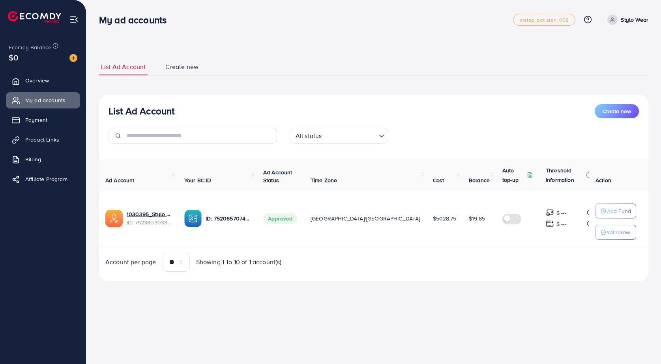 The image size is (661, 364). What do you see at coordinates (33, 159) in the screenshot?
I see `span: Billing` at bounding box center [33, 159].